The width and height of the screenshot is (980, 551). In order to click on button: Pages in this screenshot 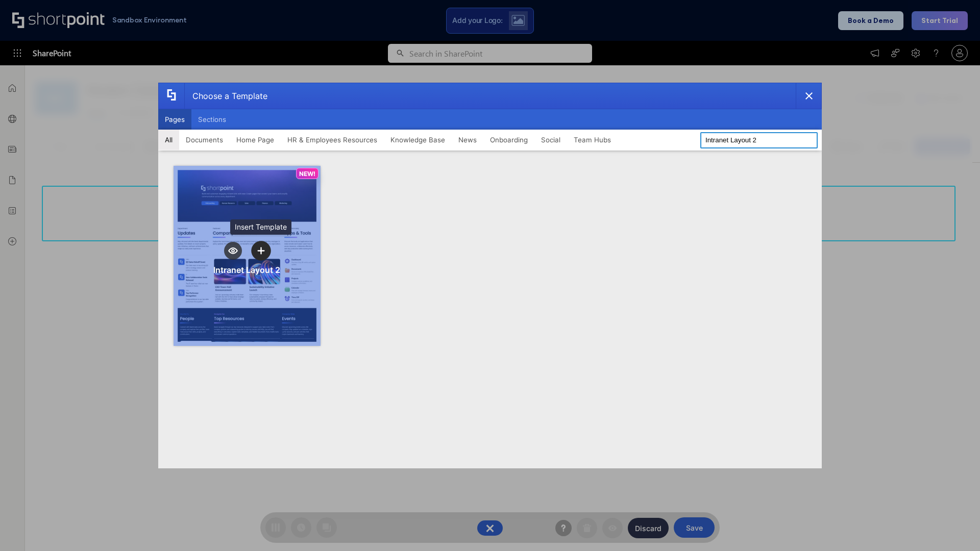, I will do `click(175, 120)`.